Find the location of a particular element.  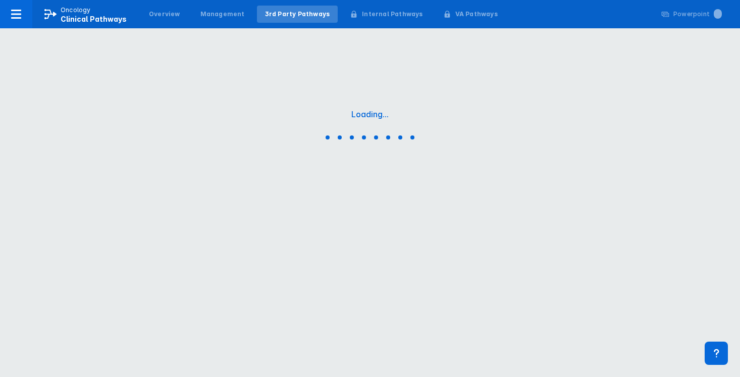

p: Oncology is located at coordinates (76, 10).